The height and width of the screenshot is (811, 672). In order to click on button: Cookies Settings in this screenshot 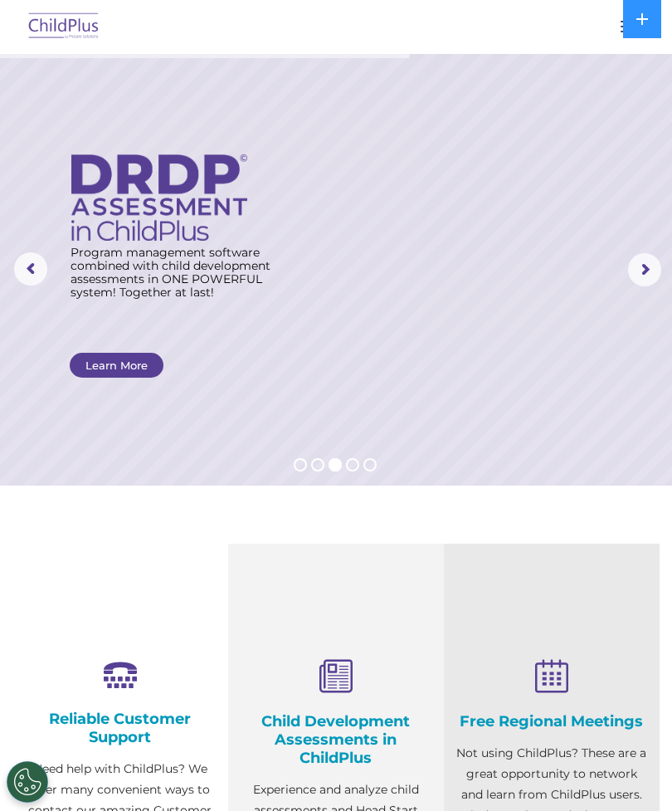, I will do `click(27, 782)`.